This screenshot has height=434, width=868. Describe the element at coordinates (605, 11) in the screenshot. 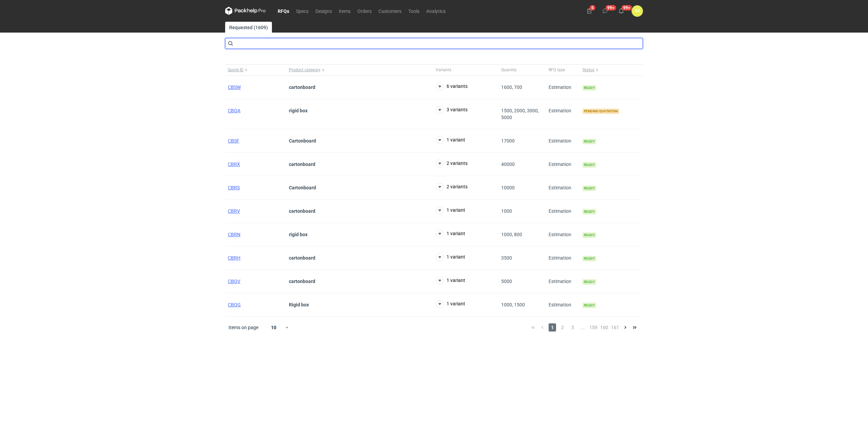

I see `button: 99+` at that location.